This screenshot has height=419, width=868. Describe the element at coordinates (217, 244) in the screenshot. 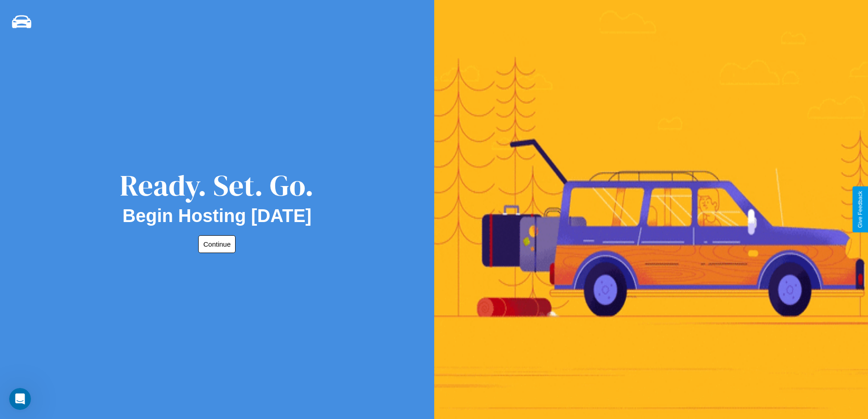

I see `button: Continue` at that location.